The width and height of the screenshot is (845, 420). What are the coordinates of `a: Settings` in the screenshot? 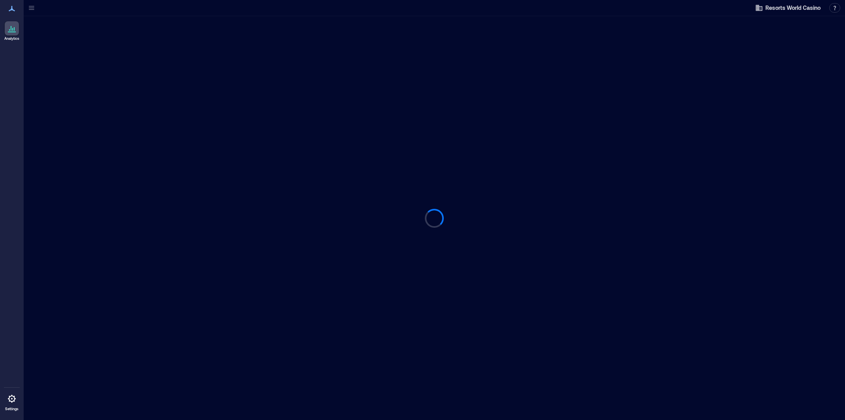 It's located at (12, 402).